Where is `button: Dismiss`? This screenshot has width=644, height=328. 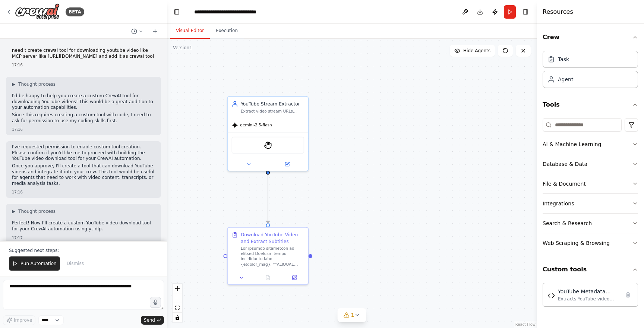 button: Dismiss is located at coordinates (75, 264).